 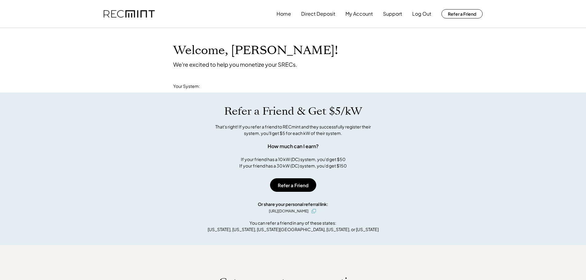 I want to click on div: That's right! If you refer a friend to RECmint and they successfully register their system, you'l..., so click(x=293, y=130).